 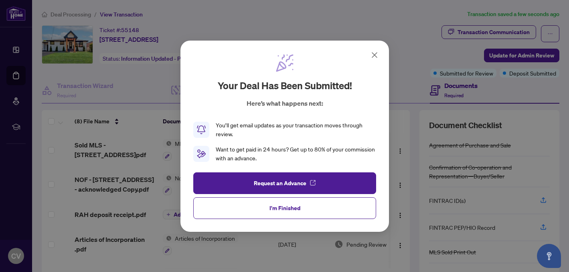 I want to click on button: I'm Finished, so click(x=285, y=207).